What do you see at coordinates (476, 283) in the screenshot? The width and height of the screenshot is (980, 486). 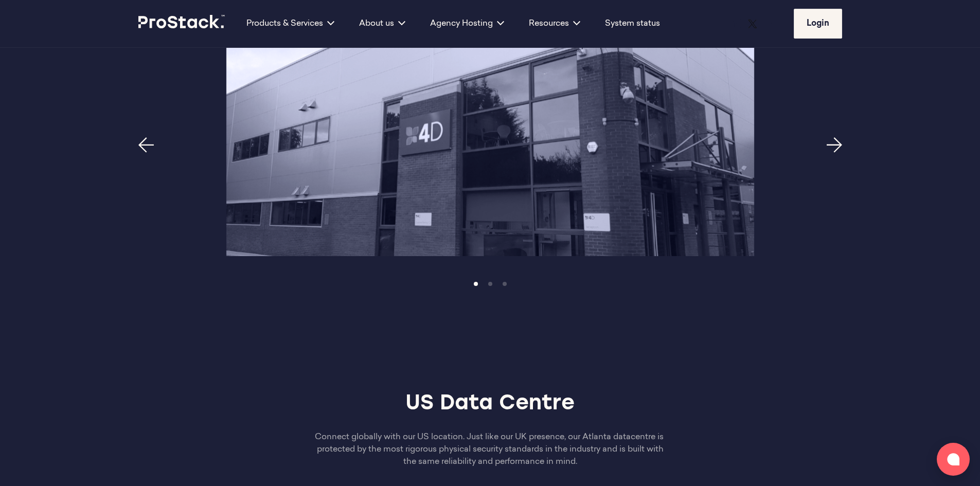 I see `button: Item 0` at bounding box center [476, 283].